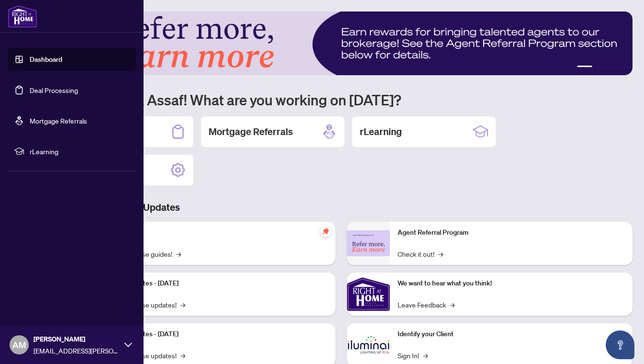 This screenshot has height=364, width=644. I want to click on button: 2, so click(598, 68).